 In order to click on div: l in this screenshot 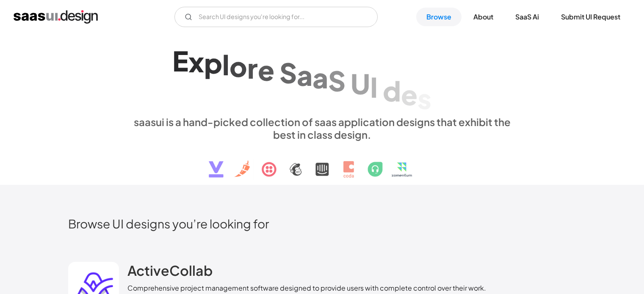, I will do `click(226, 64)`.